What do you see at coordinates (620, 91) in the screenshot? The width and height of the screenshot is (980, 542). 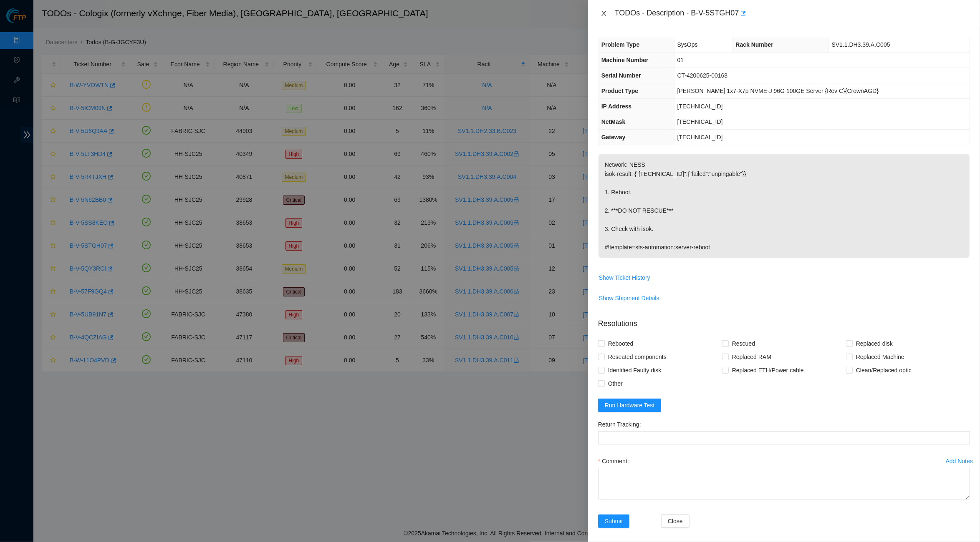 I see `span: Product Type` at bounding box center [620, 91].